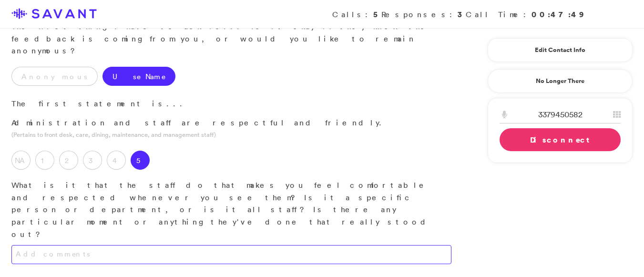 The width and height of the screenshot is (644, 277). I want to click on strong: 3, so click(461, 14).